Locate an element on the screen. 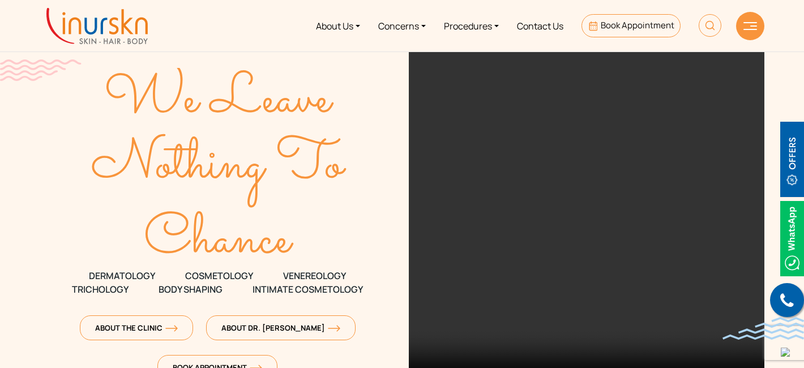 Image resolution: width=804 pixels, height=368 pixels. a: About The Clinicorange-arrow is located at coordinates (136, 328).